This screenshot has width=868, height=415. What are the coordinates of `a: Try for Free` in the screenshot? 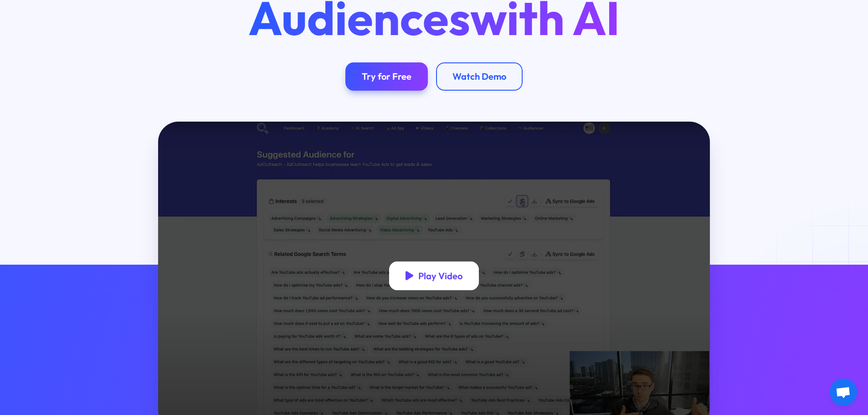 It's located at (387, 76).